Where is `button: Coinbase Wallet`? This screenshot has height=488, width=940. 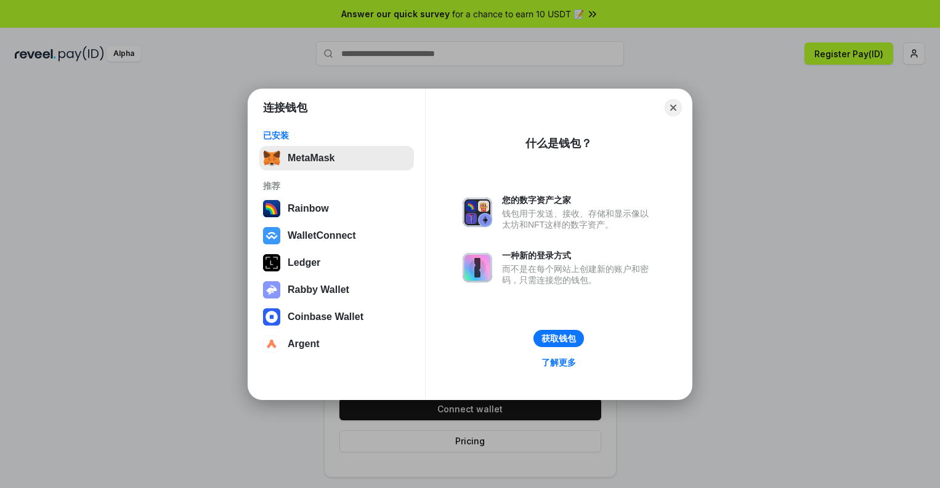
button: Coinbase Wallet is located at coordinates (336, 317).